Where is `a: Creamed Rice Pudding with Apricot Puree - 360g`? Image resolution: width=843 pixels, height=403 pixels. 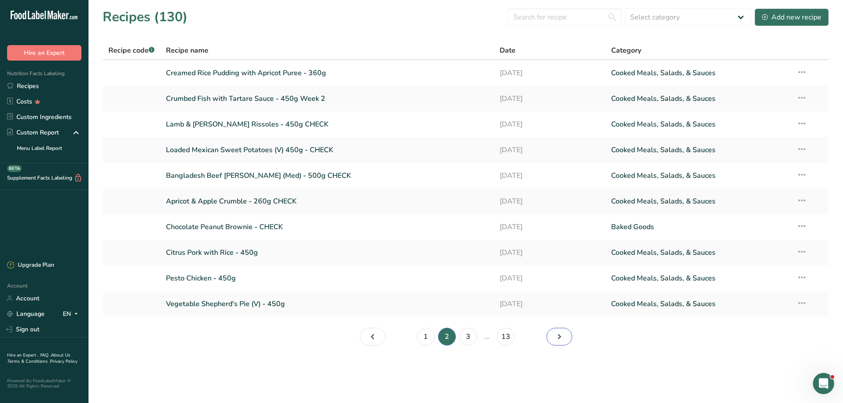
a: Creamed Rice Pudding with Apricot Puree - 360g is located at coordinates (328, 73).